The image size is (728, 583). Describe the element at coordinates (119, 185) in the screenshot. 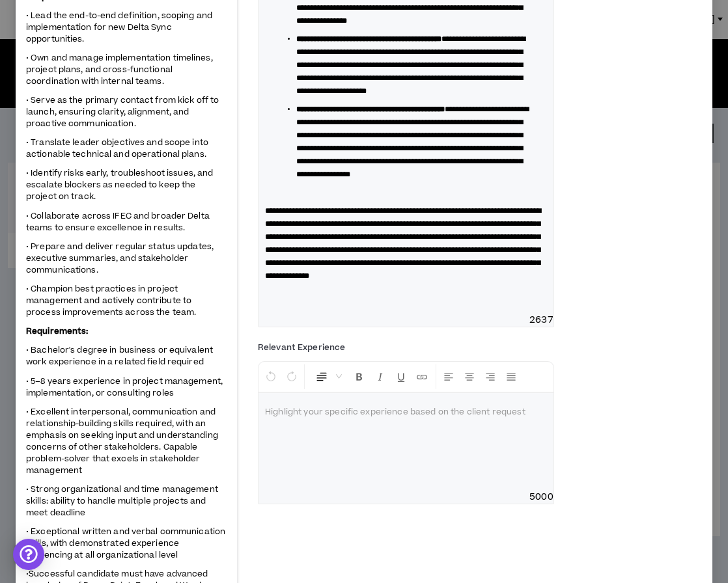

I see `span: • Identify risks early, troubleshoot issues, and escalate blockers as needed to keep the project ...` at that location.